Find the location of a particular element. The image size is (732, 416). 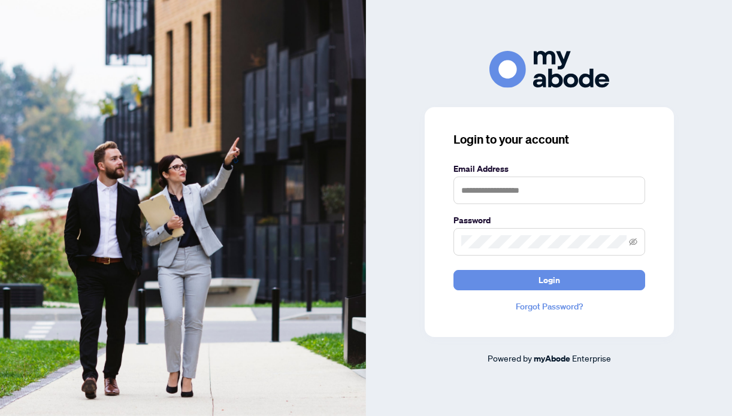

img: ma-logo is located at coordinates (549, 69).